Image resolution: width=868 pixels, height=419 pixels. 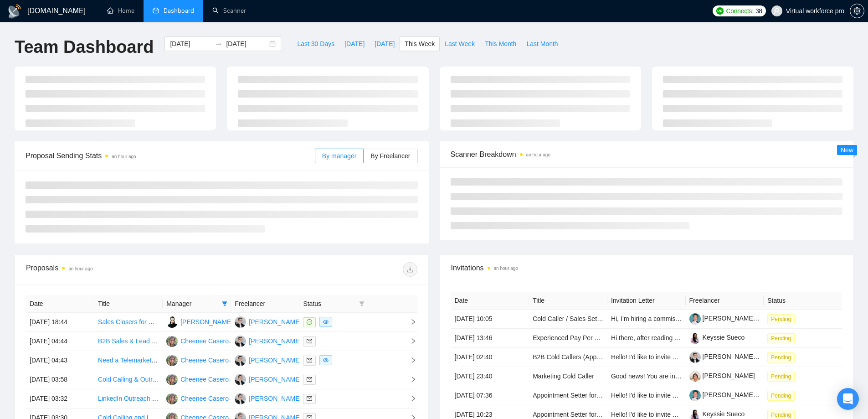 What do you see at coordinates (129, 399) in the screenshot?
I see `td: LinkedIn Outreach Specialist (Lead Generation & Appointments Setting)` at bounding box center [129, 399].